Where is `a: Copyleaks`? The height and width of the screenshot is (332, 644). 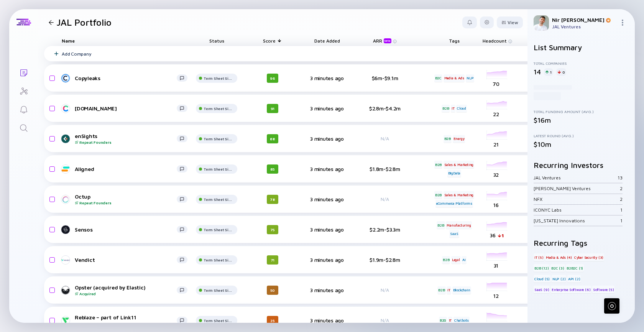
a: Copyleaks is located at coordinates (127, 78).